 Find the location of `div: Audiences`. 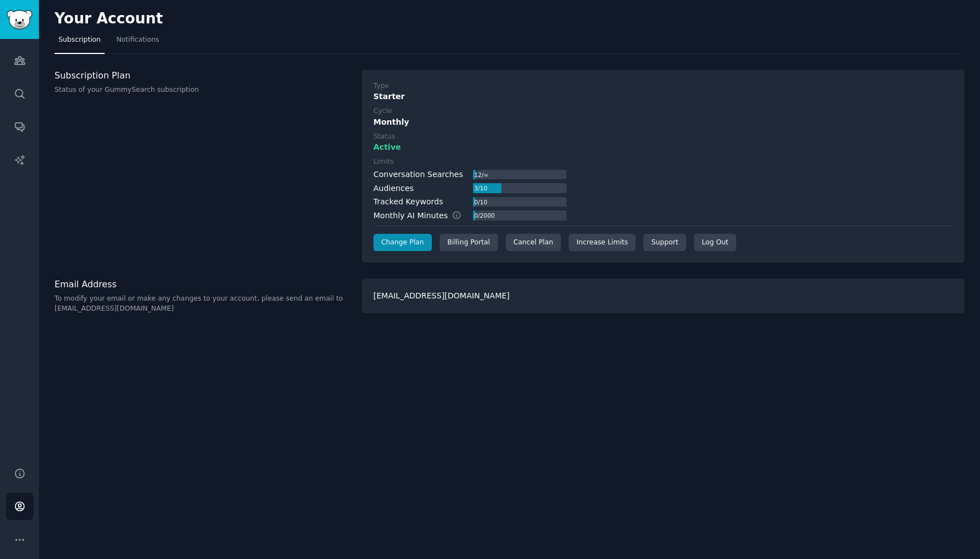

div: Audiences is located at coordinates (393, 189).